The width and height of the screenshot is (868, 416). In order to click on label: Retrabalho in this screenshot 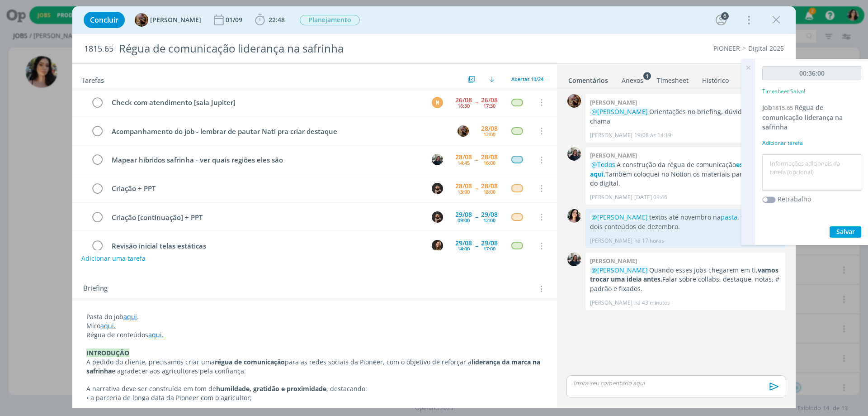, I will do `click(794, 199)`.